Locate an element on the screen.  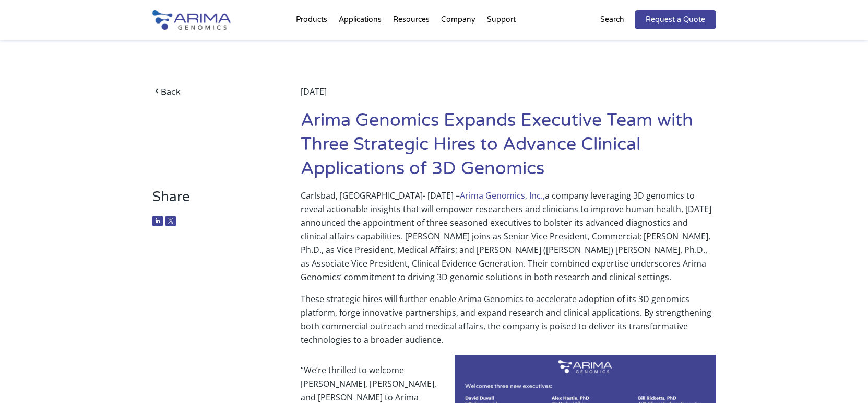
a: Request a Quote is located at coordinates (675, 20).